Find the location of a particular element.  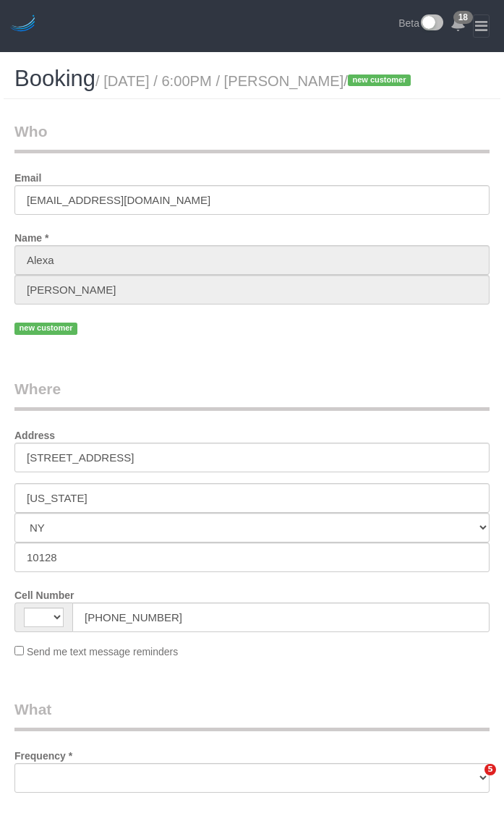

legend: Who is located at coordinates (252, 136).